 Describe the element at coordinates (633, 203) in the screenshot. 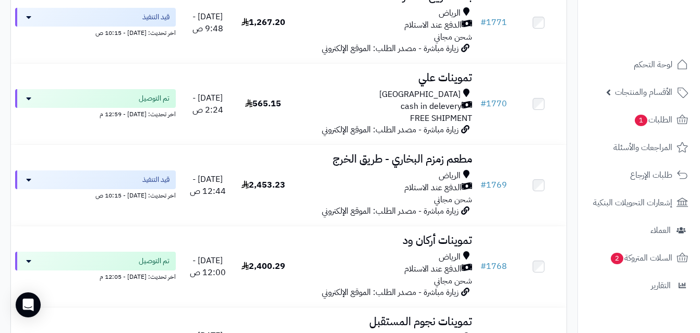

I see `span: إشعارات التحويلات البنكية` at that location.